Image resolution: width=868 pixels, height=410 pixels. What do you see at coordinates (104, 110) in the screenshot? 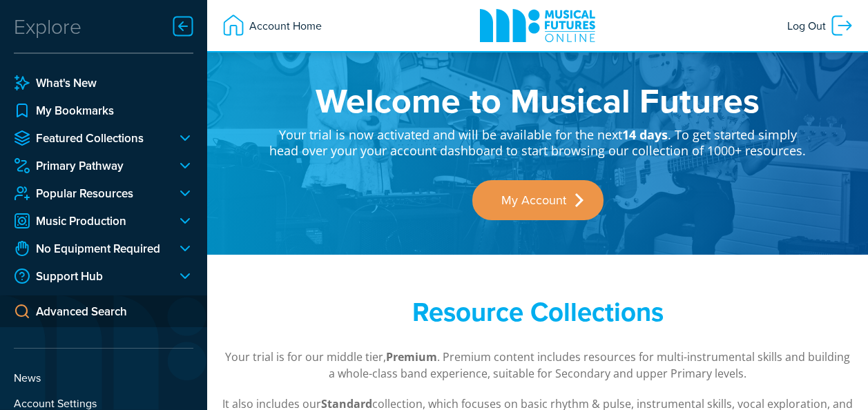
I see `a: My Bookmarks` at bounding box center [104, 110].